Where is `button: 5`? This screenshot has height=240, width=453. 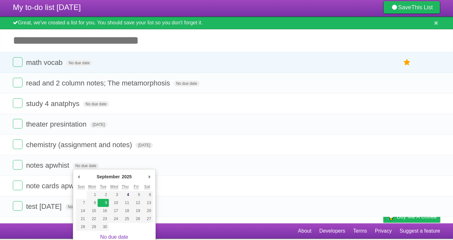
button: 5 is located at coordinates (136, 194).